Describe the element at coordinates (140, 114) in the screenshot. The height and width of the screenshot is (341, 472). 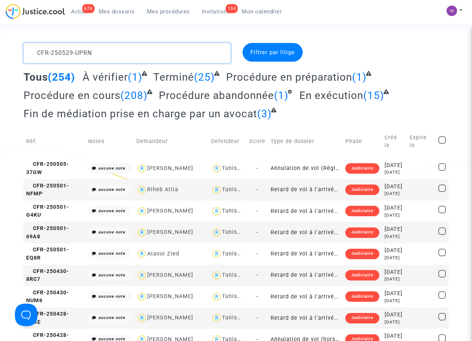
I see `span: Fin de médiation prise en charge par un avocat` at that location.